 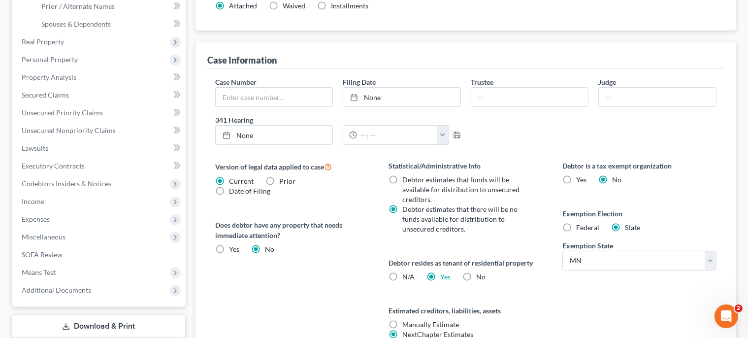 I want to click on input: Enter case number..., so click(x=274, y=97).